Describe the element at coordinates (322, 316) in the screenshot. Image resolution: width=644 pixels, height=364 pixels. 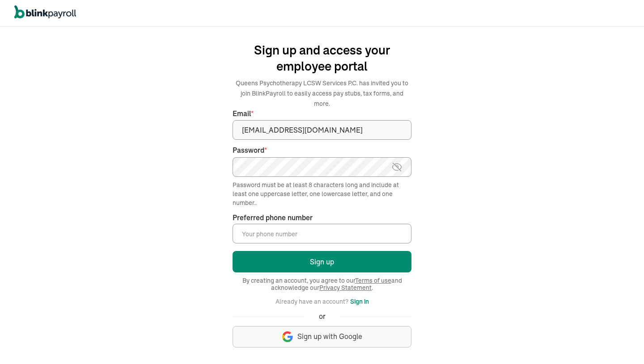
I see `span: or` at that location.